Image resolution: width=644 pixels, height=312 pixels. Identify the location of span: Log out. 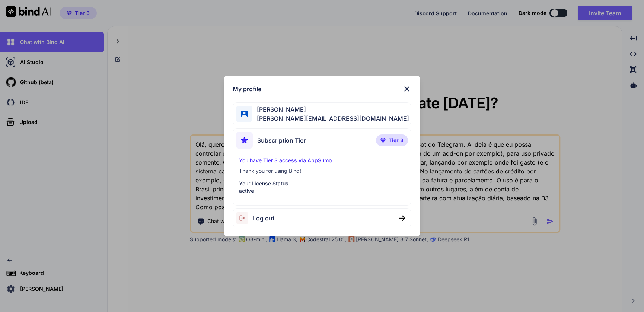
(263, 218).